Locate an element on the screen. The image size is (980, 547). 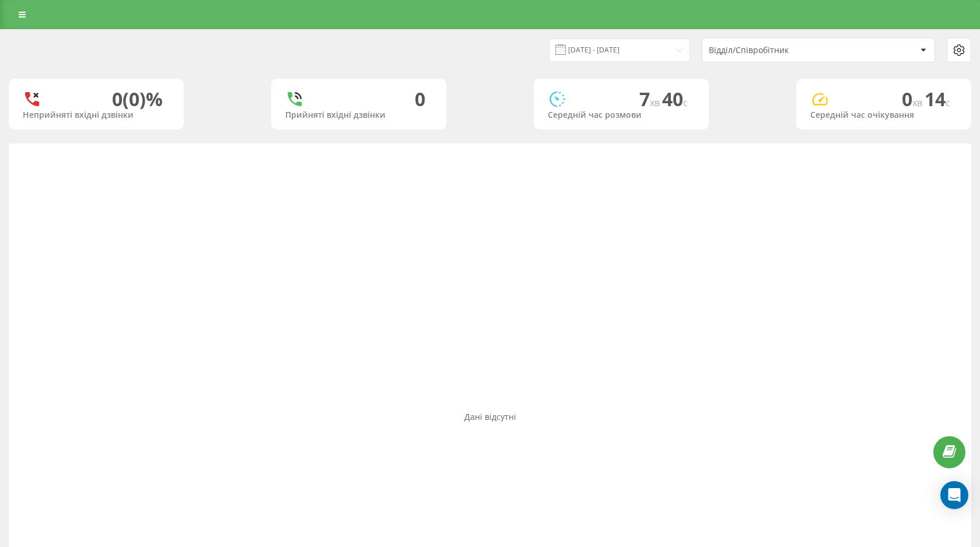
div: Середній час очікування is located at coordinates (884, 115).